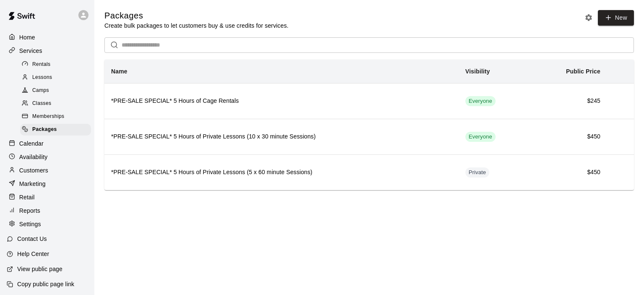 Image resolution: width=644 pixels, height=295 pixels. What do you see at coordinates (33, 254) in the screenshot?
I see `p: Help Center` at bounding box center [33, 254].